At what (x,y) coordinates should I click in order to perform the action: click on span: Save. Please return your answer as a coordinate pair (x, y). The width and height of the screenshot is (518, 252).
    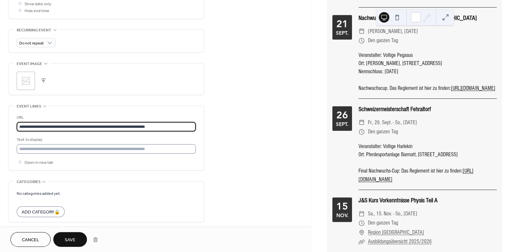
    Looking at the image, I should click on (70, 240).